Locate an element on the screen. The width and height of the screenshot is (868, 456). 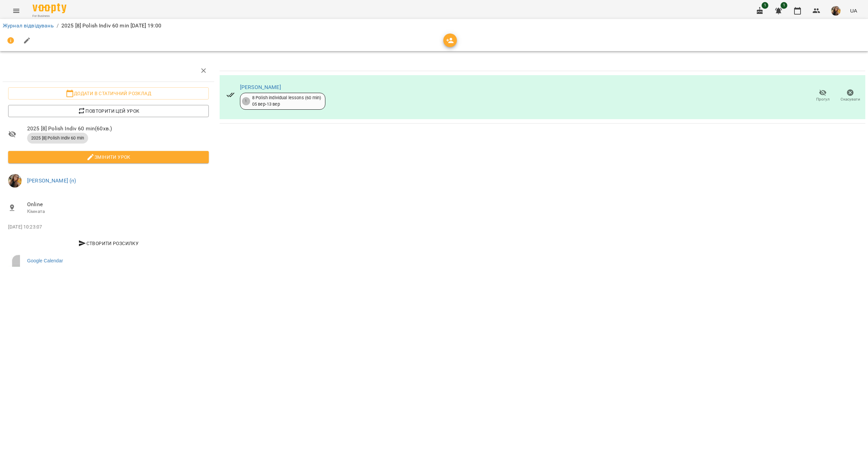
a: Журнал відвідувань is located at coordinates (28, 25).